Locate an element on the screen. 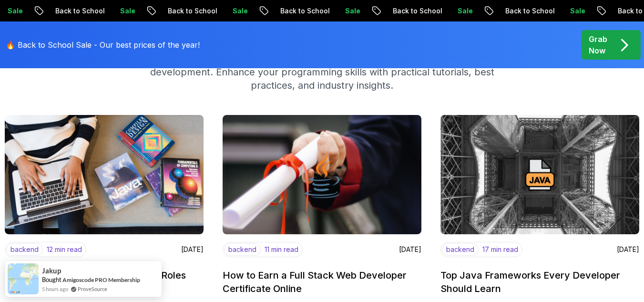  span: Jakup is located at coordinates (51, 271).